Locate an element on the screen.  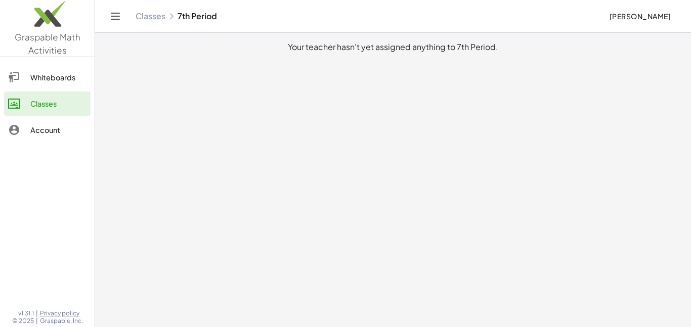
span: Graspable, Inc. is located at coordinates (61, 321).